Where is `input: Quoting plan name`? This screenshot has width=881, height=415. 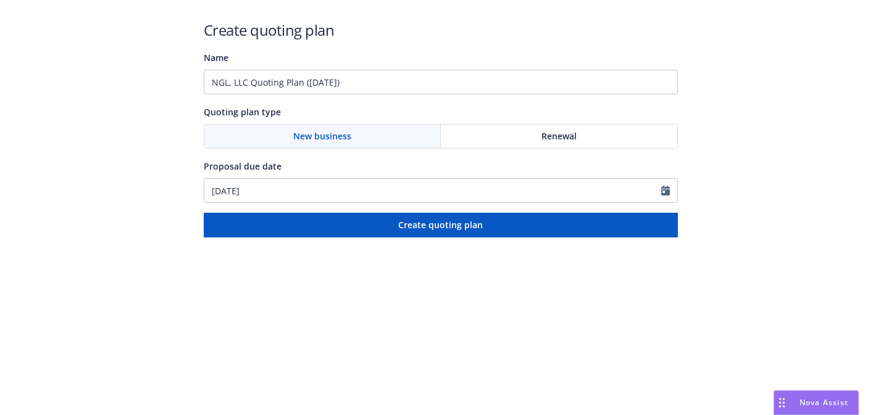
input: Quoting plan name is located at coordinates (441, 82).